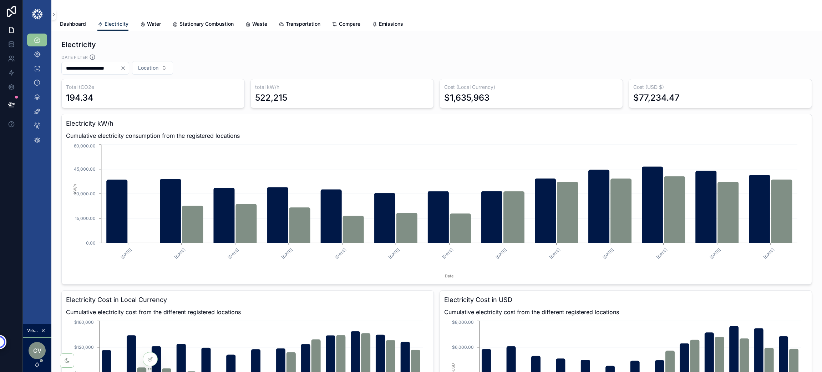 The image size is (822, 372). Describe the element at coordinates (80, 98) in the screenshot. I see `div: 194.34` at that location.